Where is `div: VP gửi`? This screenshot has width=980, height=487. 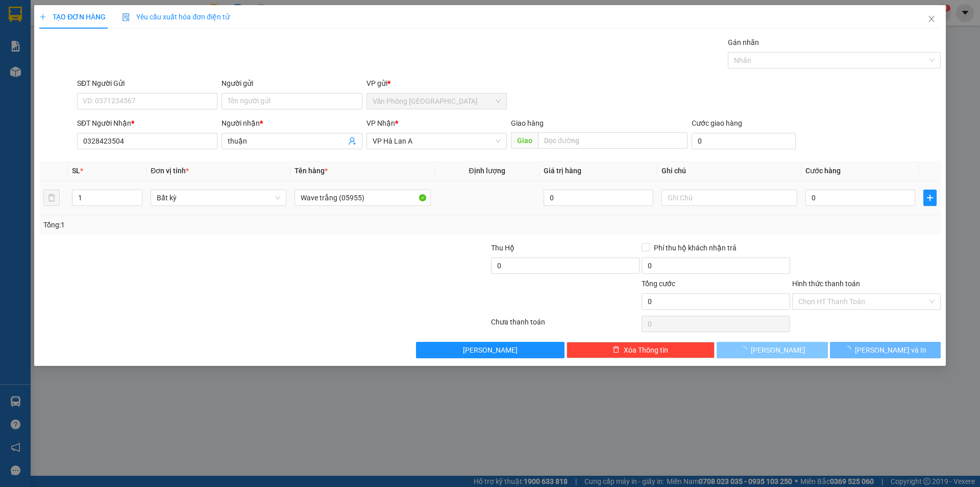
div: VP gửi is located at coordinates (437, 83).